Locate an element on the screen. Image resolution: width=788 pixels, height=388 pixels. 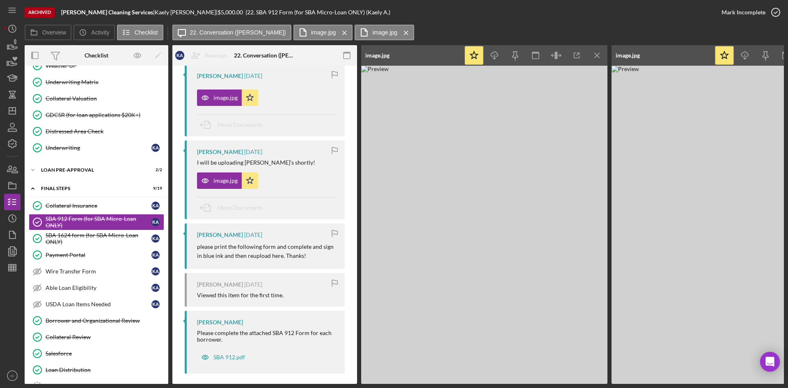
a: Wire Transfer FormKA is located at coordinates (96, 271).